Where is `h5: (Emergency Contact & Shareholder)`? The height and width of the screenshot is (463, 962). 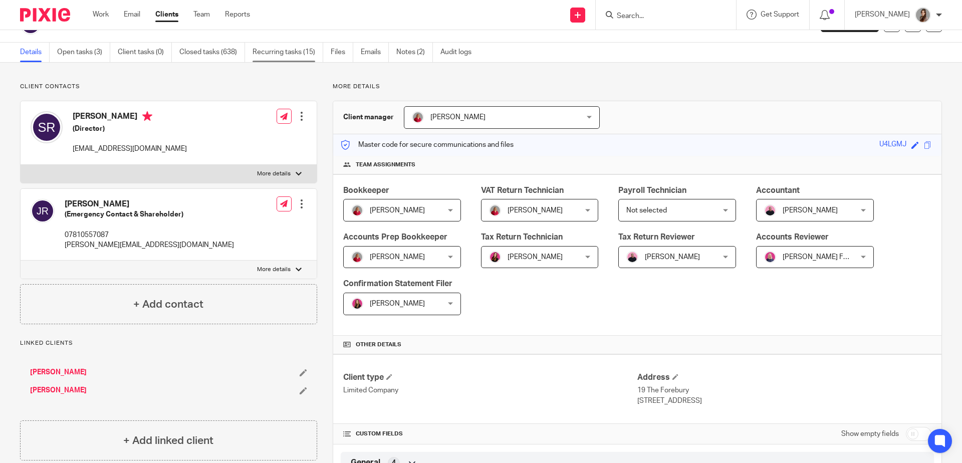 h5: (Emergency Contact & Shareholder) is located at coordinates (149, 214).